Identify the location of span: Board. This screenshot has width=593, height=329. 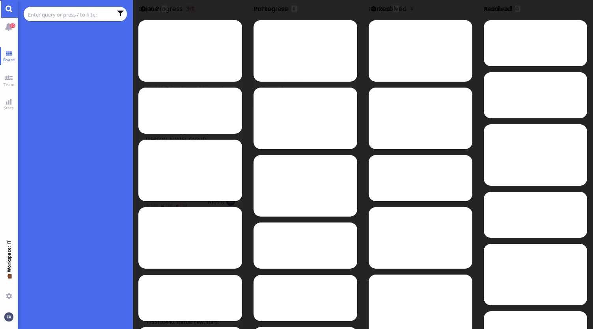
(9, 60).